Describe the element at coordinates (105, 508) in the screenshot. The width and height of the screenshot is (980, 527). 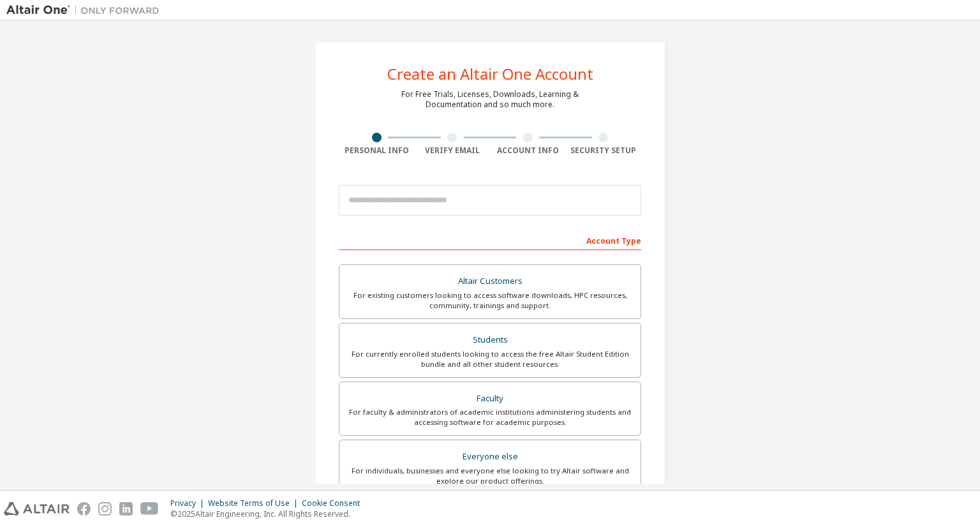
I see `img: instagram.svg` at that location.